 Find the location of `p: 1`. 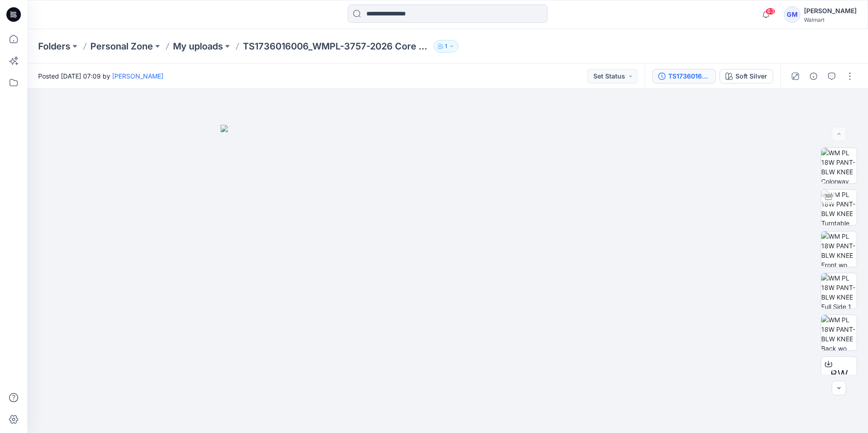

p: 1 is located at coordinates (445, 46).